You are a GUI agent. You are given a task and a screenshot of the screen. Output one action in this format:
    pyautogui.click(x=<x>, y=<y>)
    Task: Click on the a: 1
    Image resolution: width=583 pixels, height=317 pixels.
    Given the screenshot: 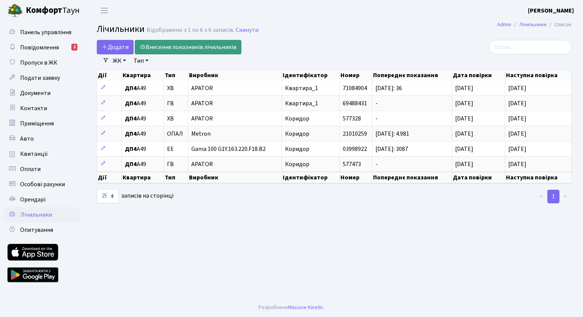 What is the action you would take?
    pyautogui.click(x=554, y=196)
    